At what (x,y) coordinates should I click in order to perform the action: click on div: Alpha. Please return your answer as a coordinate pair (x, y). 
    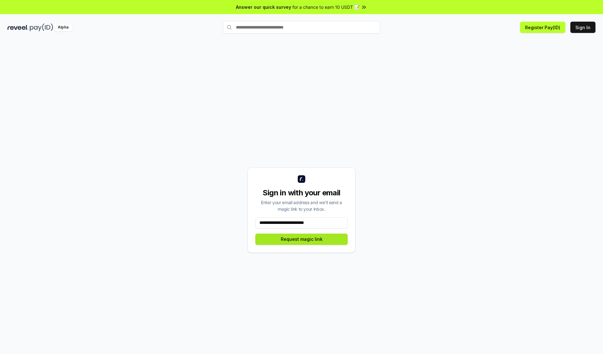
    Looking at the image, I should click on (63, 27).